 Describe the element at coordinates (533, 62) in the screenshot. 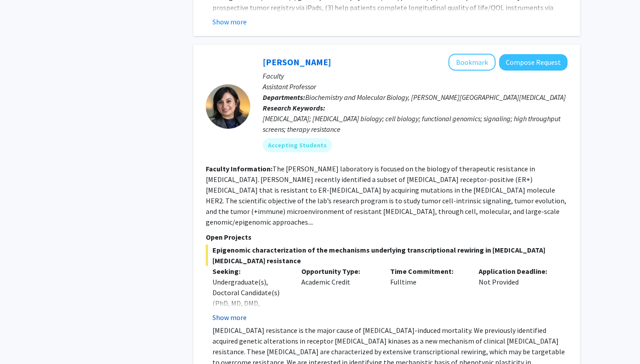

I see `button: Compose Request to Utthara Nayar` at that location.